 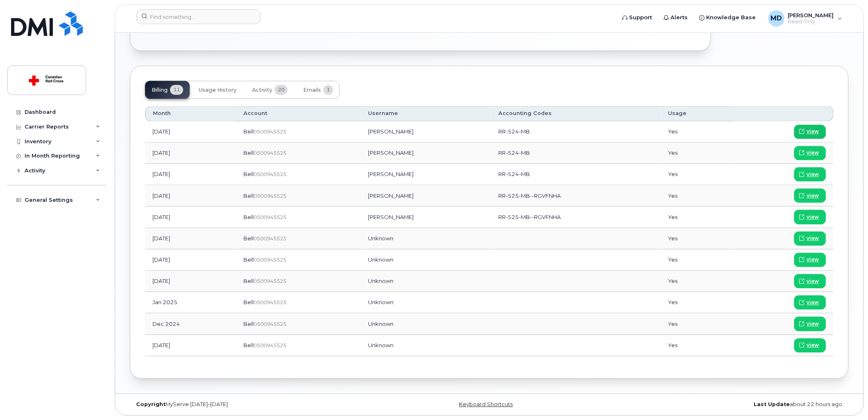 What do you see at coordinates (298, 114) in the screenshot?
I see `th: Account` at bounding box center [298, 114].